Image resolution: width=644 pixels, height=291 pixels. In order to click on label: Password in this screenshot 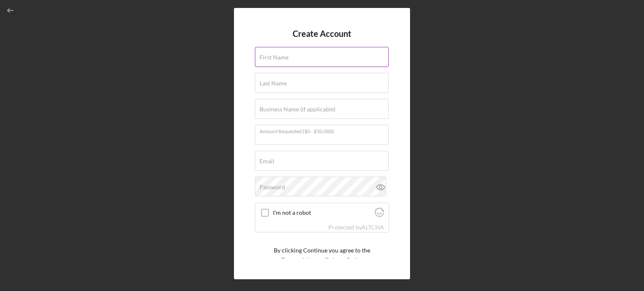, I will do `click(272, 187)`.